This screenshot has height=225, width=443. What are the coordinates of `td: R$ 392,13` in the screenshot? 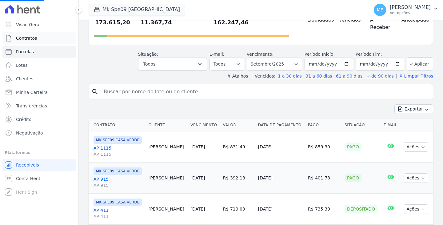 It's located at (238, 178).